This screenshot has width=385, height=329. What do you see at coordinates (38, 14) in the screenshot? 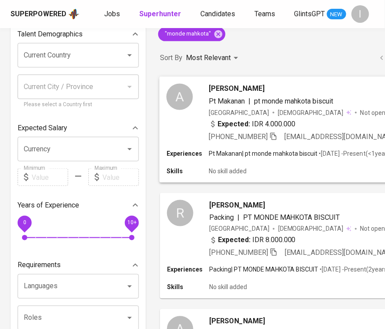
I see `div: Superpowered` at bounding box center [38, 14].